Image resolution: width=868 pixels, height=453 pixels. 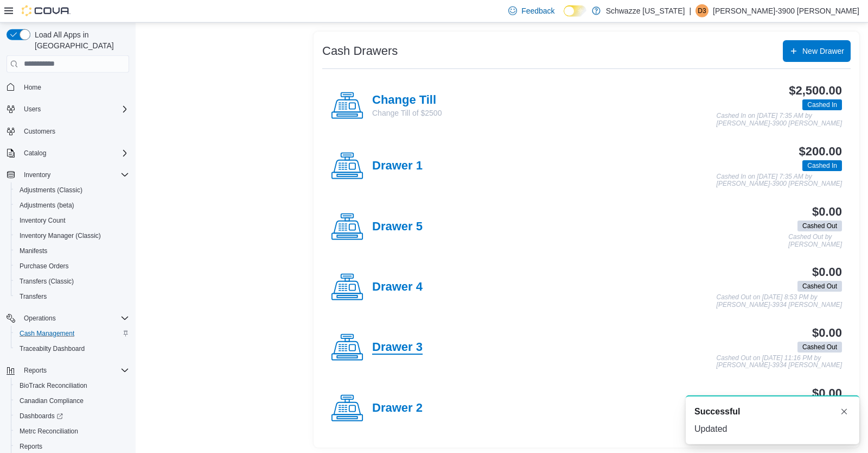 What do you see at coordinates (844, 412) in the screenshot?
I see `button: Dismiss toast` at bounding box center [844, 412].